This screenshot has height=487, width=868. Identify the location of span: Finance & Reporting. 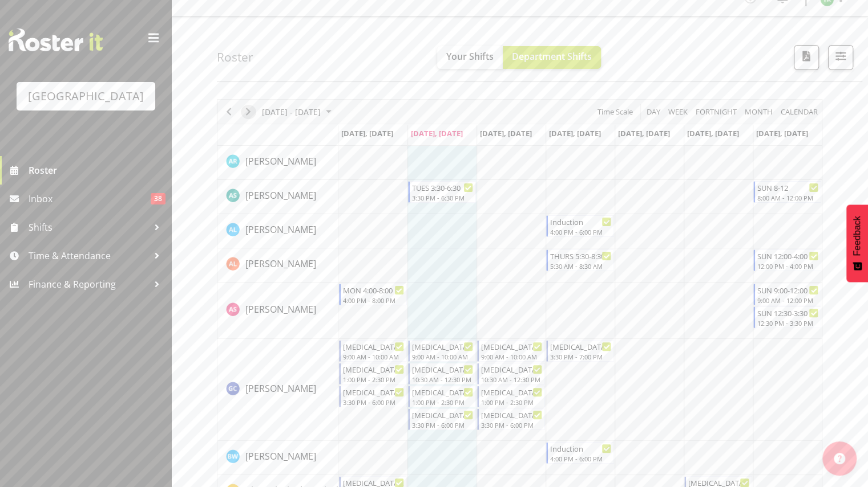
(89, 285).